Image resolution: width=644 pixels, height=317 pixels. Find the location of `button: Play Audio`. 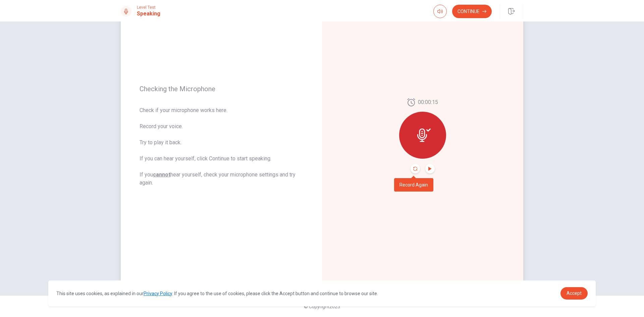

button: Play Audio is located at coordinates (430, 168).